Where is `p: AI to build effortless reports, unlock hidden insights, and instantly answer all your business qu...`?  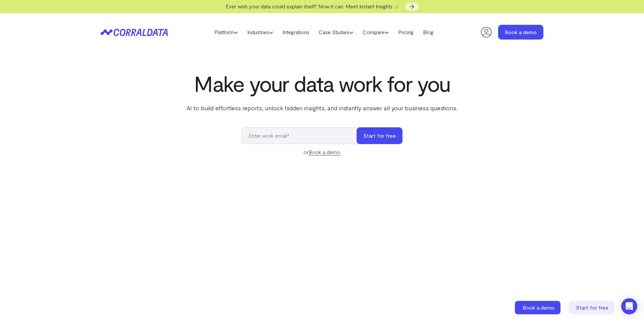
p: AI to build effortless reports, unlock hidden insights, and instantly answer all your business qu... is located at coordinates (322, 108).